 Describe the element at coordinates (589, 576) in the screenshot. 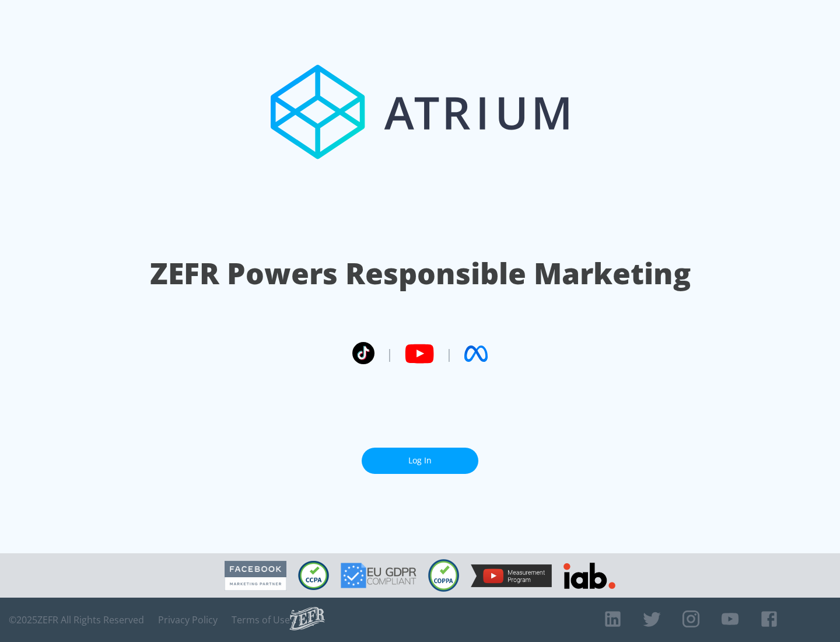

I see `img: IAB` at that location.